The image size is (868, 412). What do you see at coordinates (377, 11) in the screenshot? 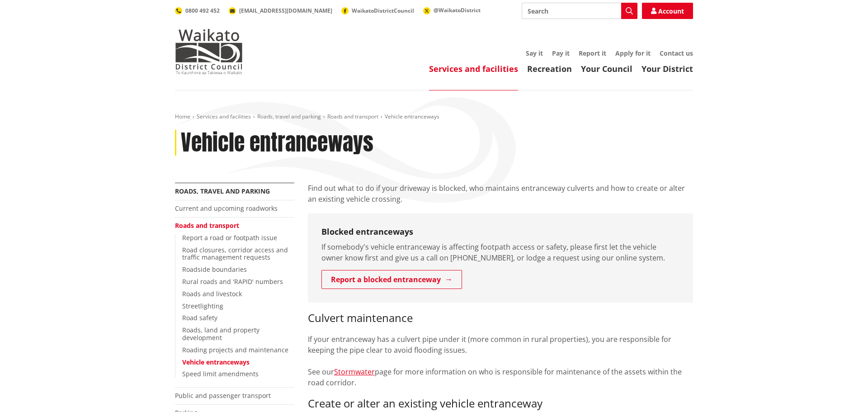
I see `a: WaikatoDistrictCouncil` at bounding box center [377, 11].